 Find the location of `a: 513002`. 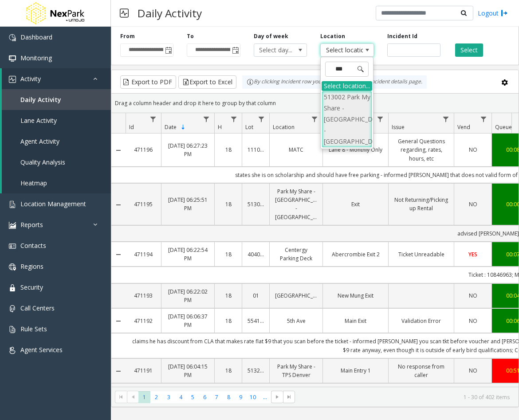

a: 513002 is located at coordinates (256, 204).